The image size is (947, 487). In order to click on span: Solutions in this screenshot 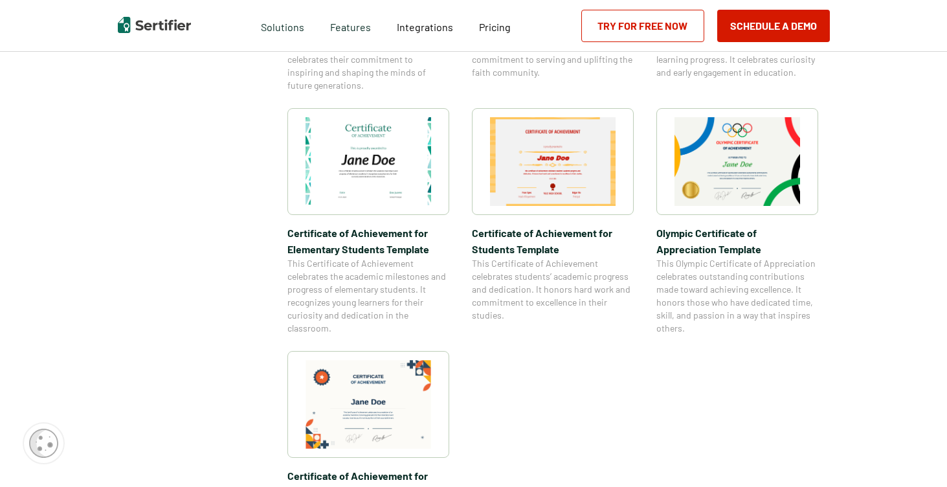, I will do `click(282, 25)`.